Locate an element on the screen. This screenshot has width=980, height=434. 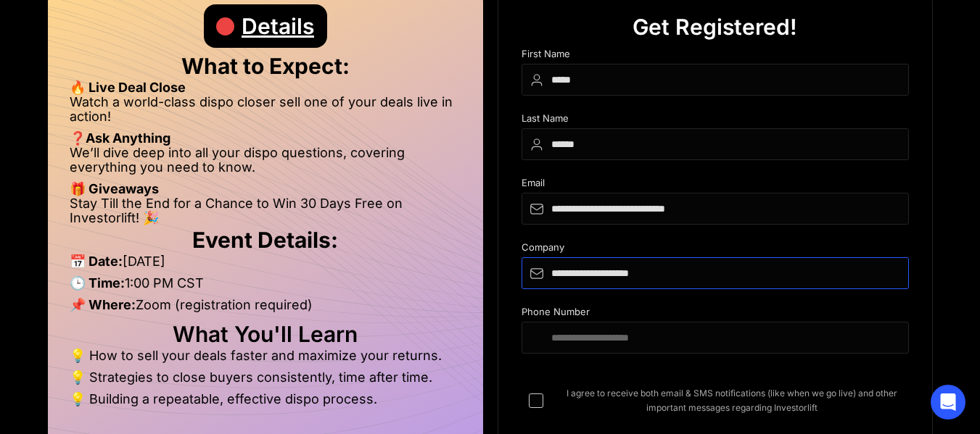
span: I agree to receive both email & SMS notifications (like when we go live) and other important mess... is located at coordinates (732, 401).